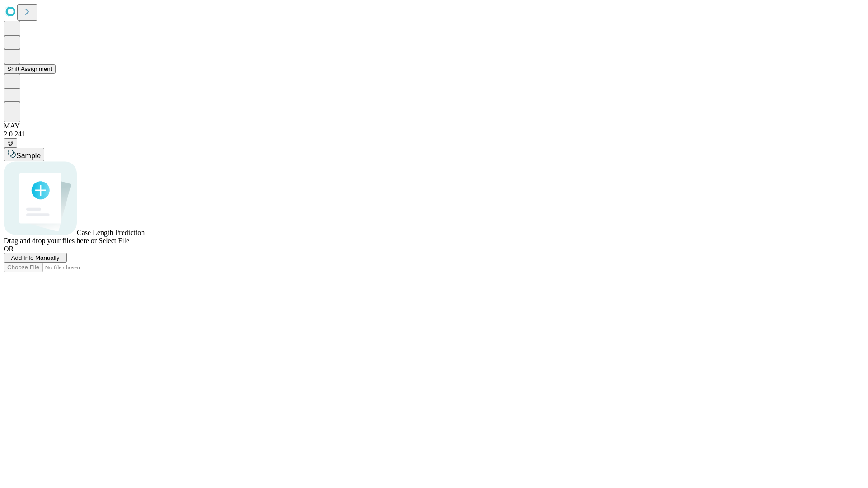 This screenshot has width=868, height=488. Describe the element at coordinates (29, 69) in the screenshot. I see `button: Shift Assignment` at that location.